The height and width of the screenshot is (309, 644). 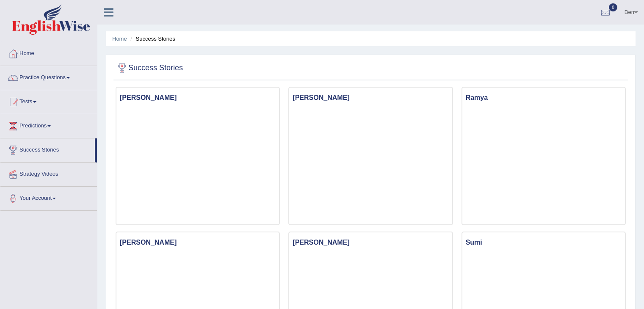 What do you see at coordinates (149, 68) in the screenshot?
I see `h2: Success Stories` at bounding box center [149, 68].